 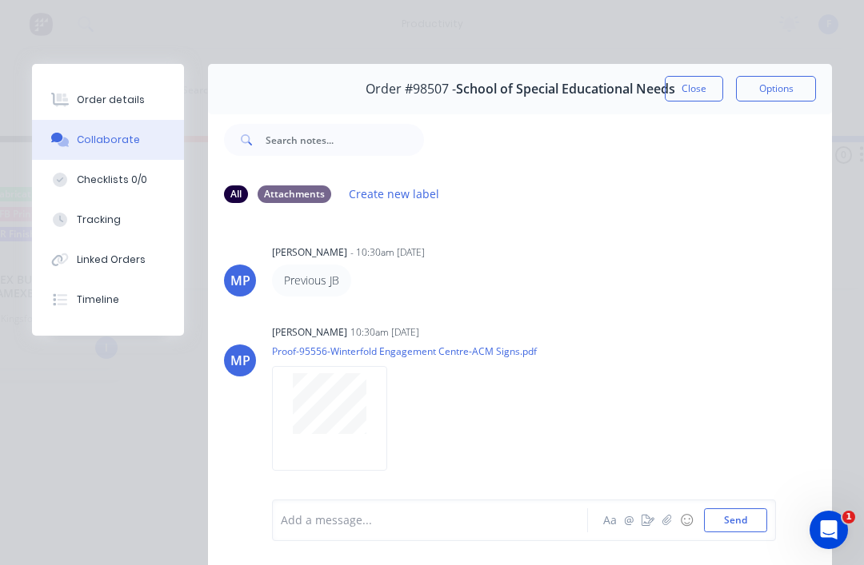 What do you see at coordinates (776, 89) in the screenshot?
I see `button: Options` at bounding box center [776, 89].